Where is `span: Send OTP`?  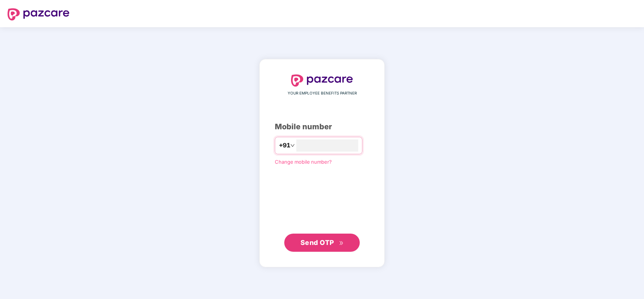
span: Send OTP is located at coordinates (317, 242).